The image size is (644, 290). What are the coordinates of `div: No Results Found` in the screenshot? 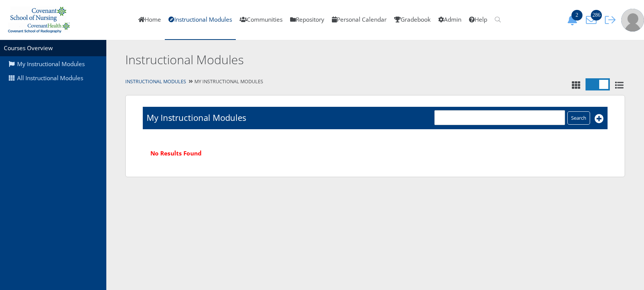 It's located at (375, 153).